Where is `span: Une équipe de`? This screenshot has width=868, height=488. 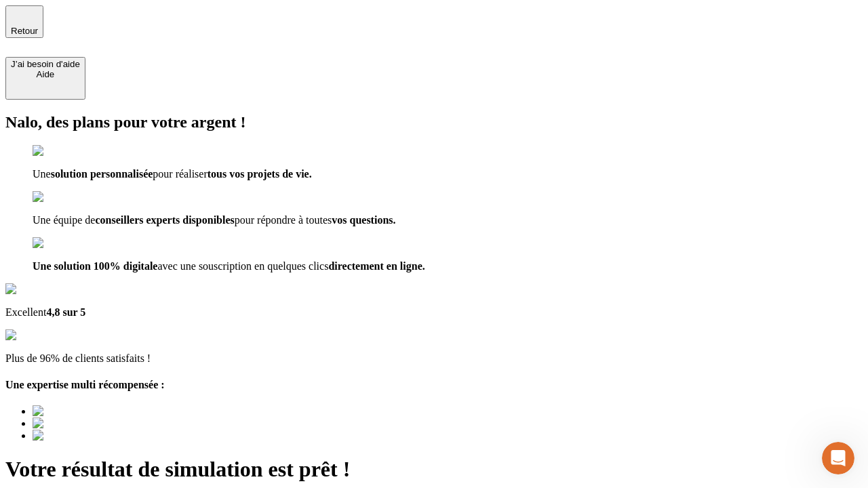
span: Une équipe de is located at coordinates (63, 219).